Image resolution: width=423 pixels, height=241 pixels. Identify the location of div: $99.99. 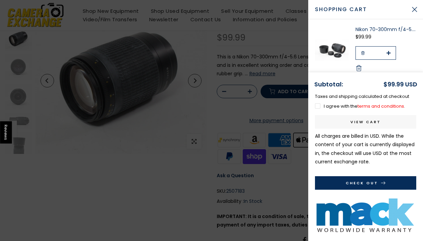
(386, 37).